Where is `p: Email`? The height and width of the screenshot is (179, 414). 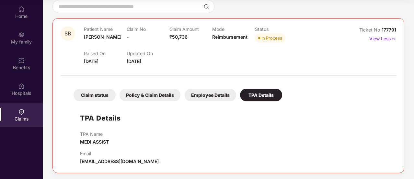 p: Email is located at coordinates (119, 153).